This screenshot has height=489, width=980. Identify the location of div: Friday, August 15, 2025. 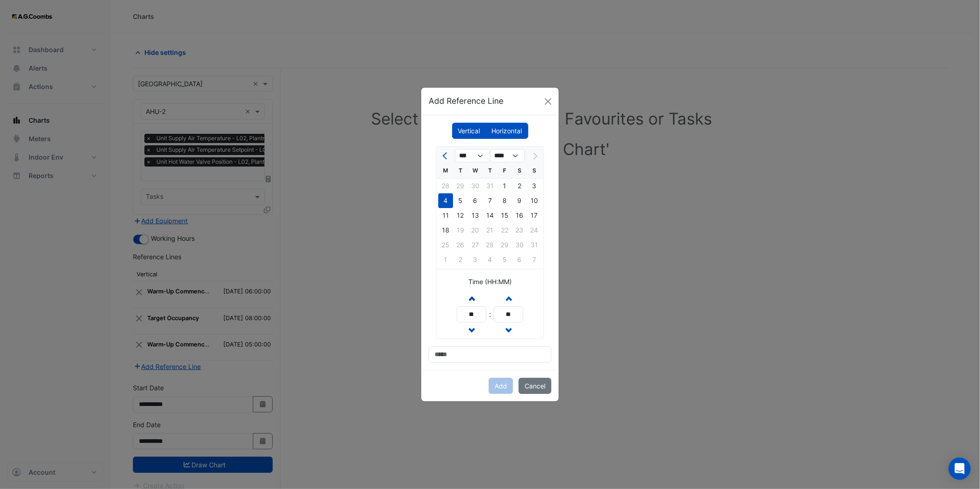
(505, 216).